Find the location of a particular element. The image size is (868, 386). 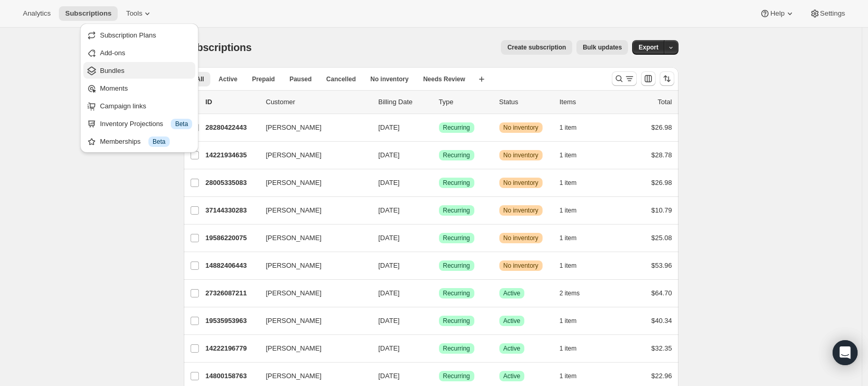

span: $64.70 is located at coordinates (662, 293).